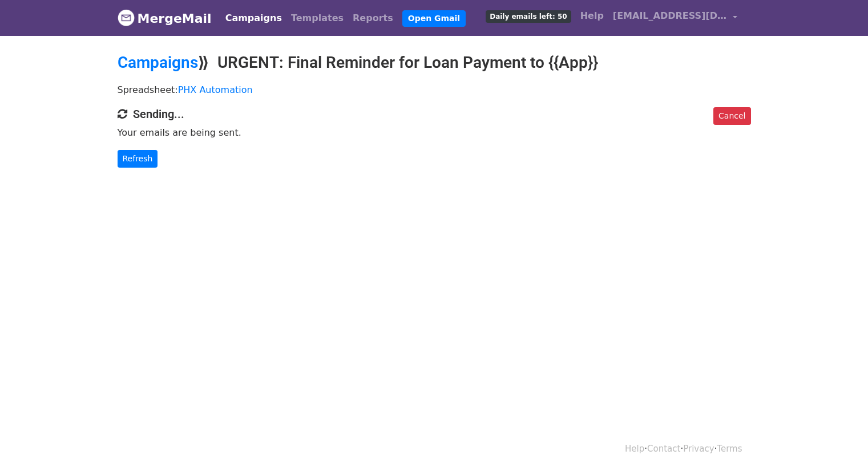  Describe the element at coordinates (664, 449) in the screenshot. I see `a: Contact` at that location.